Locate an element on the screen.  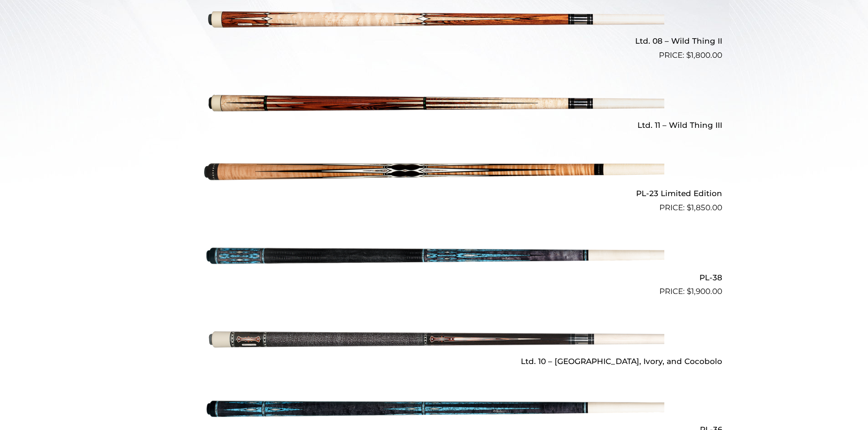
img: Ltd. 11 - Wild Thing III is located at coordinates (434, 103).